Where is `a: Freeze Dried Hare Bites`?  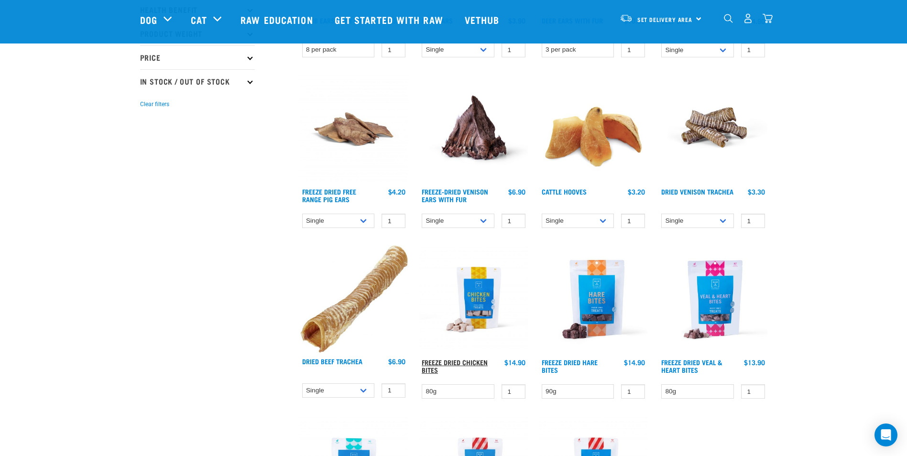 a: Freeze Dried Hare Bites is located at coordinates (569, 366).